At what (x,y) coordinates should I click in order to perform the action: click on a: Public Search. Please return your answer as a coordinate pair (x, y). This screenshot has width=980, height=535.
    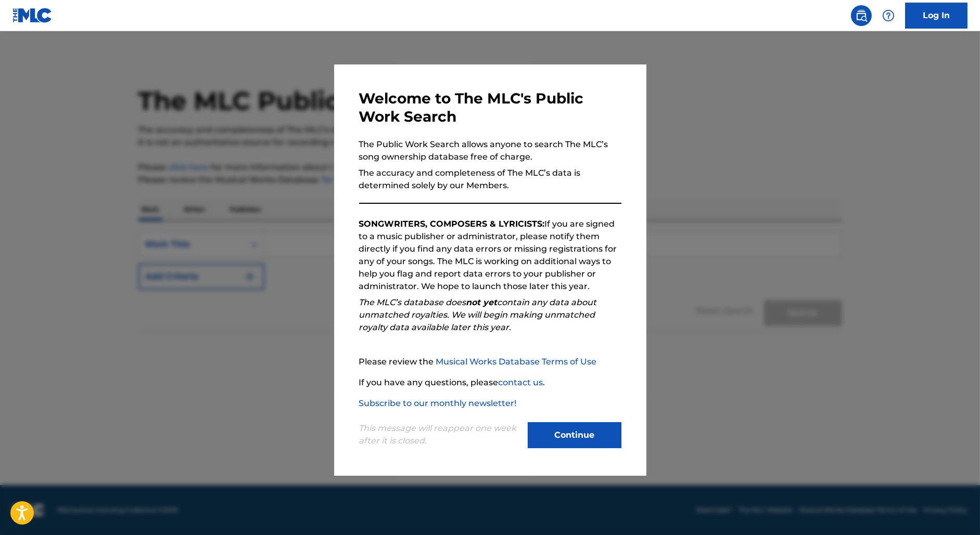
    Looking at the image, I should click on (861, 15).